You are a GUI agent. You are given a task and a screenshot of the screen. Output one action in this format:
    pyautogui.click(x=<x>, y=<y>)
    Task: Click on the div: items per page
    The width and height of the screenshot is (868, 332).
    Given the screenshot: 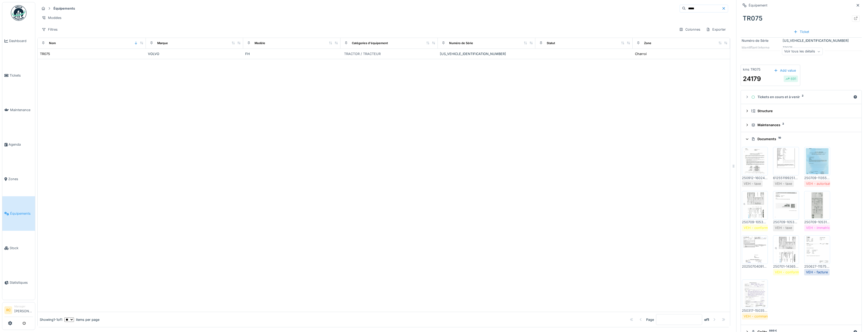 What is the action you would take?
    pyautogui.click(x=82, y=319)
    